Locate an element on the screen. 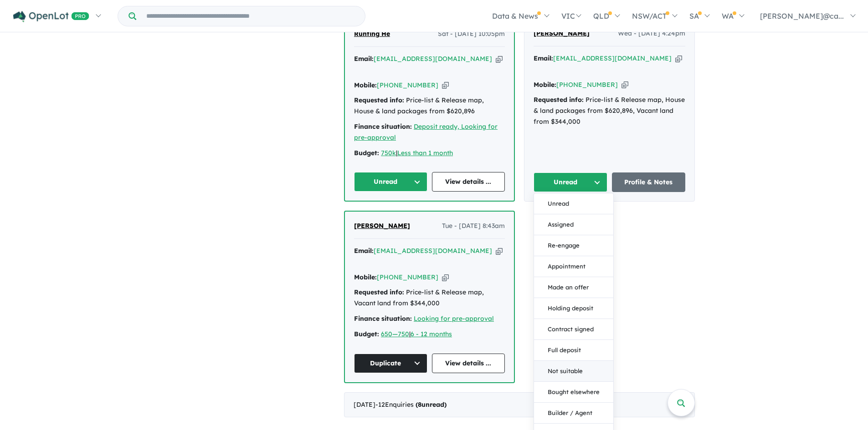  div: Price-list & Release map, House & land packages from $620,896, Vacant land from $344,000 is located at coordinates (609, 111).